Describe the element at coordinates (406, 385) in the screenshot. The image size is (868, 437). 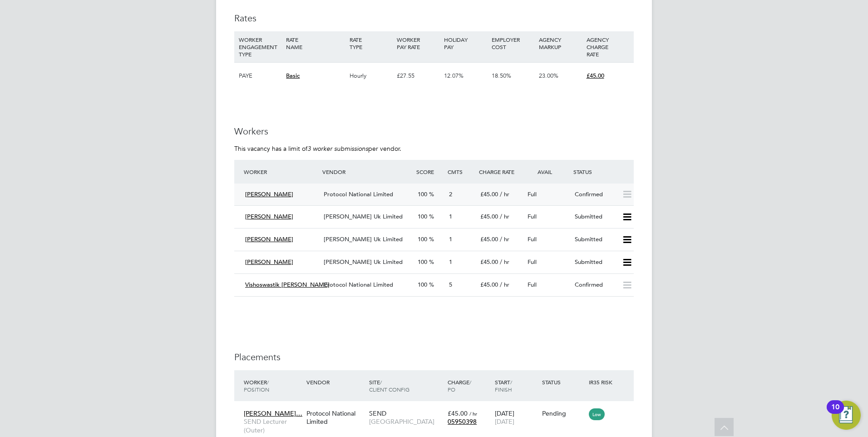
I see `div: Site` at that location.